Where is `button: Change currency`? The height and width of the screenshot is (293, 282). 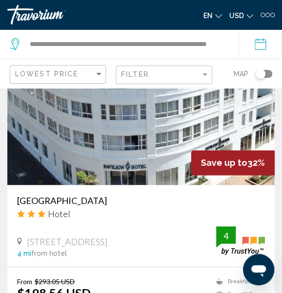
button: Change currency is located at coordinates (241, 15).